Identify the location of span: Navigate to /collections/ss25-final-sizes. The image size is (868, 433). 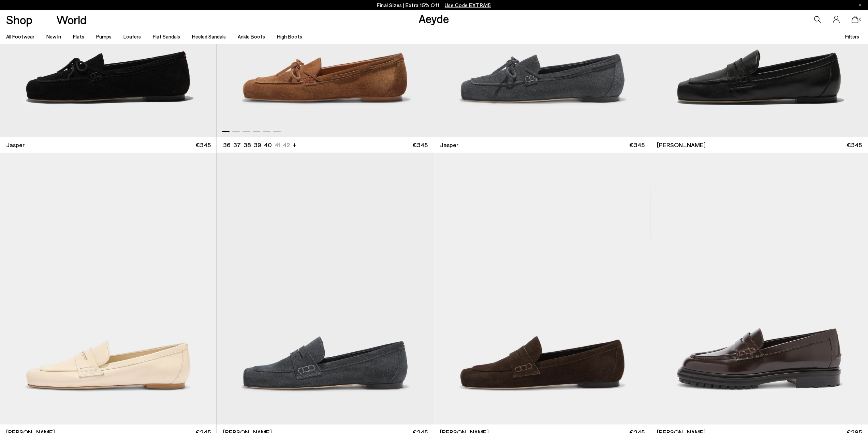
(468, 5).